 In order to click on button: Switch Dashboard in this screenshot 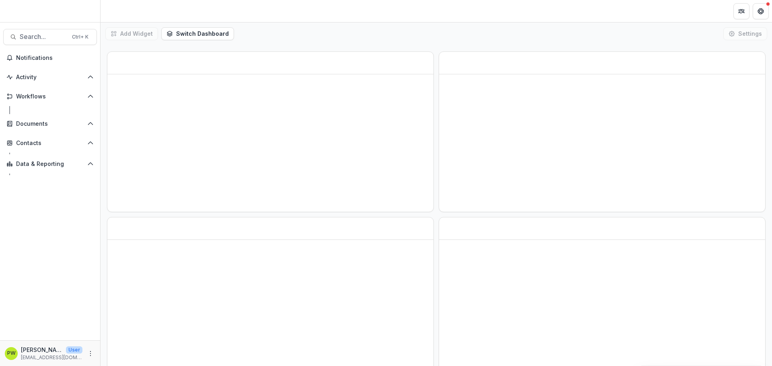, I will do `click(197, 34)`.